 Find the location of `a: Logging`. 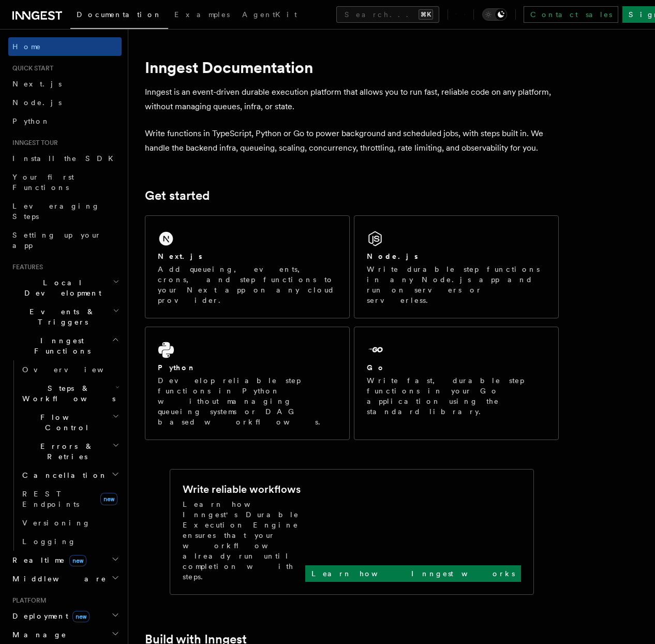

a: Logging is located at coordinates (70, 542).